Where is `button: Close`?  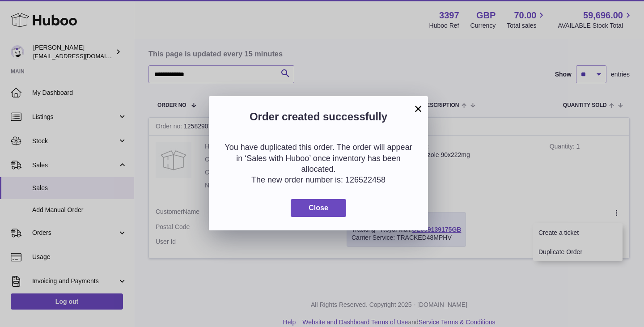 button: Close is located at coordinates (318, 208).